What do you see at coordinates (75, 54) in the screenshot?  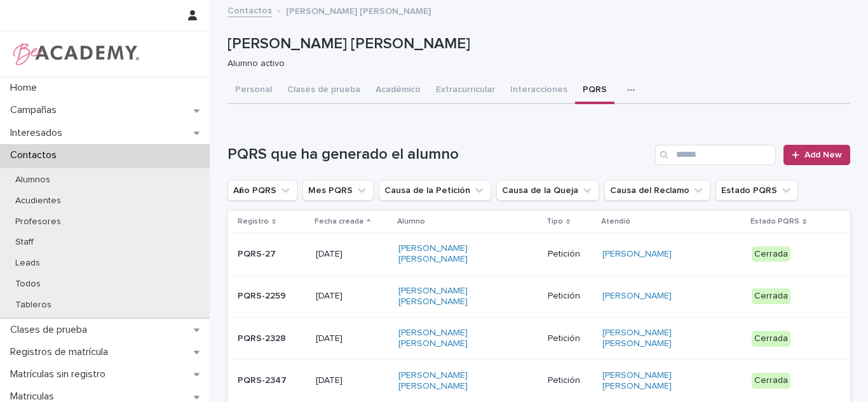 I see `img: WPrjXfSUmiLcdUfaYY4Q` at bounding box center [75, 54].